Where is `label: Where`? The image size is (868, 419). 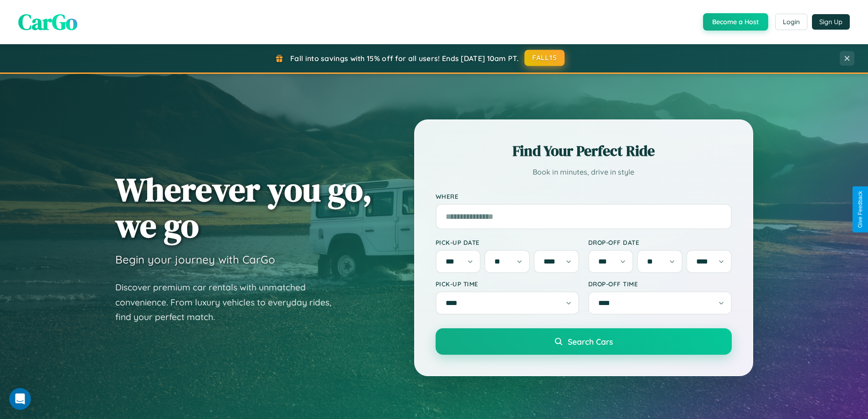 label: Where is located at coordinates (584, 196).